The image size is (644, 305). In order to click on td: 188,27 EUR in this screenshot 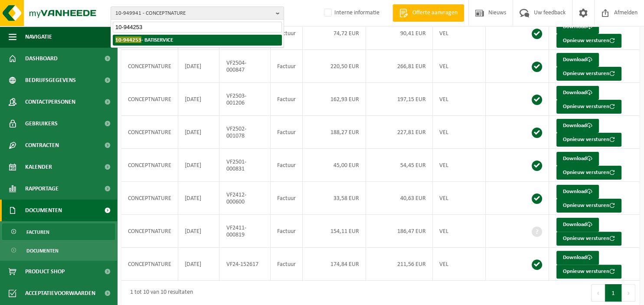, I will do `click(334, 132)`.